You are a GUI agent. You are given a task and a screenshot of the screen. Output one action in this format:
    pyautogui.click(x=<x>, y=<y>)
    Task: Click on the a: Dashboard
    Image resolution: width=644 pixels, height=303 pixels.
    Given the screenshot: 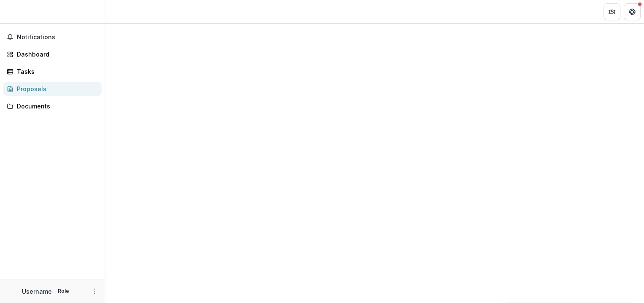 What is the action you would take?
    pyautogui.click(x=52, y=54)
    